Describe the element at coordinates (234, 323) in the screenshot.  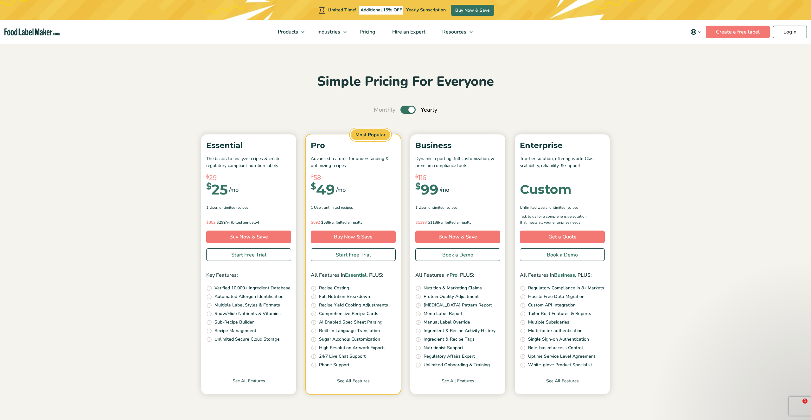
I see `p: Sub-Recipe Builder` at that location.